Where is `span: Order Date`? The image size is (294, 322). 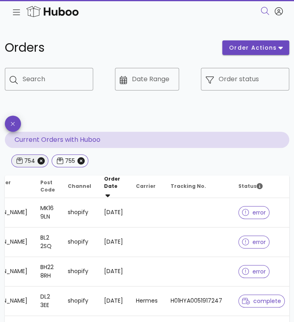 span: Order Date is located at coordinates (112, 182).